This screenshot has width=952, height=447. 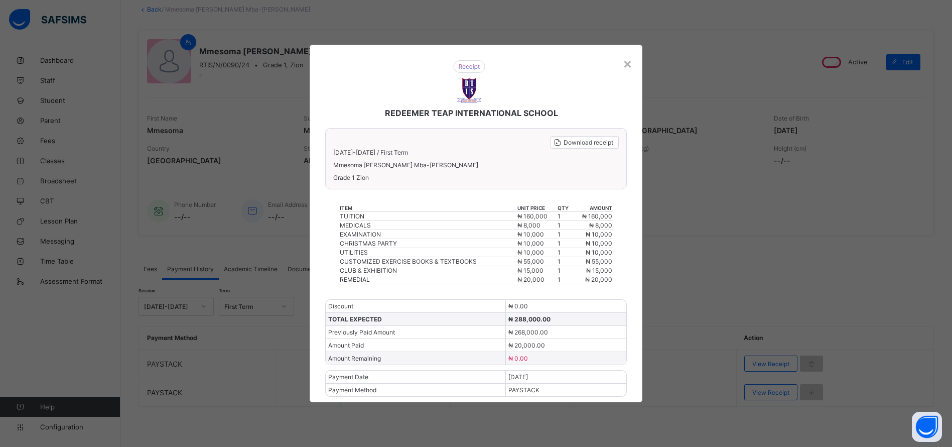 I want to click on span: Discount, so click(x=341, y=306).